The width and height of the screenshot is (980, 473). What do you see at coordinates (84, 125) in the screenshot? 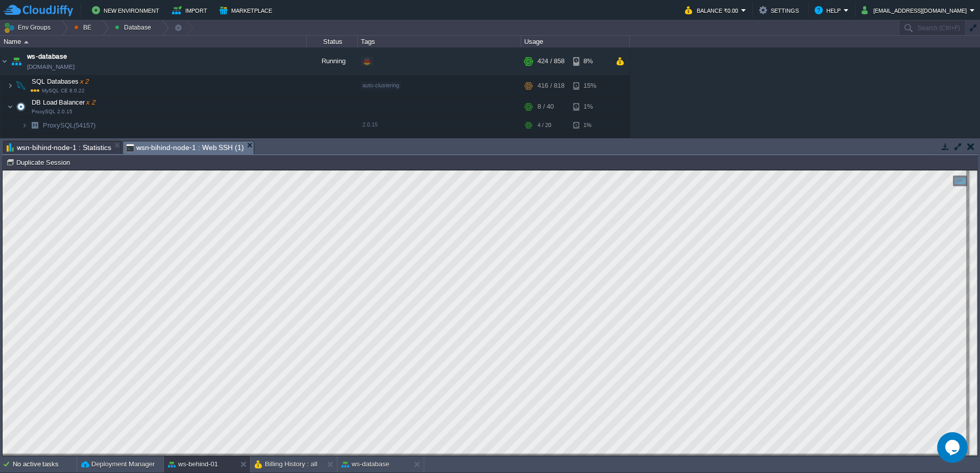
I see `span: (54157)` at bounding box center [84, 125].